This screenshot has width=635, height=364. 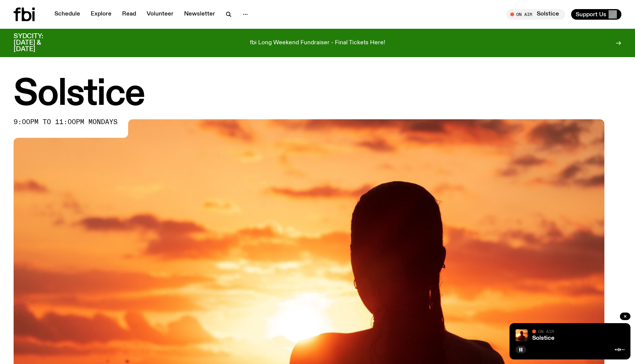 What do you see at coordinates (200, 14) in the screenshot?
I see `a: Newsletter` at bounding box center [200, 14].